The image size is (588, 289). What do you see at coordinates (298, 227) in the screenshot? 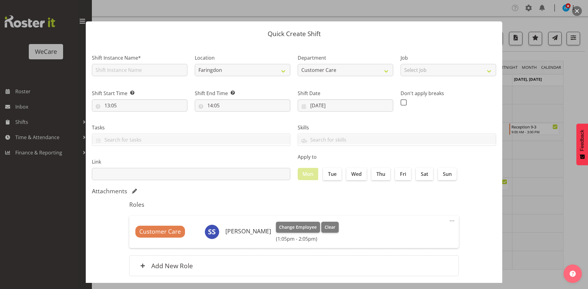
I see `span: Change Employee` at bounding box center [298, 227].